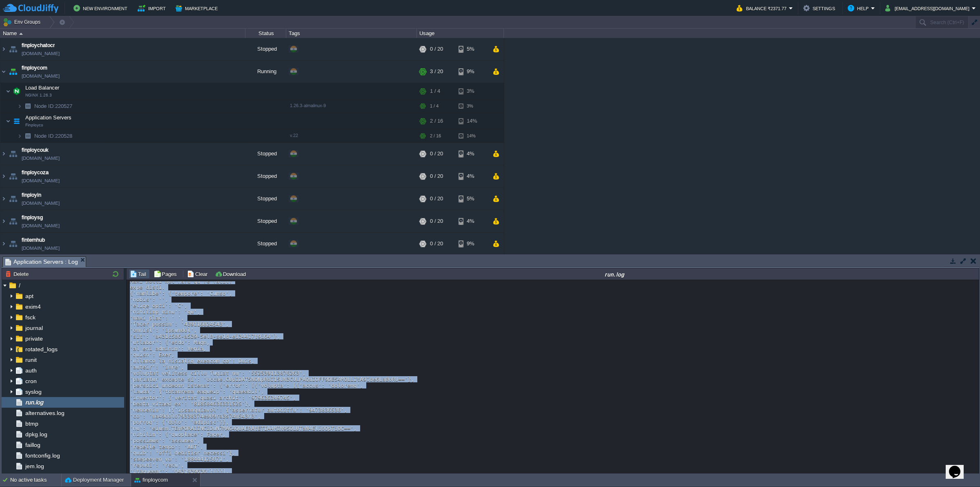 The width and height of the screenshot is (980, 487). What do you see at coordinates (460, 33) in the screenshot?
I see `div: Usage` at bounding box center [460, 33].